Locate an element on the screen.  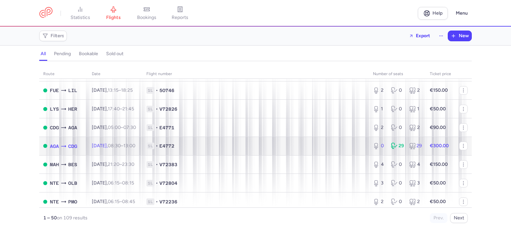
span: LYS is located at coordinates (54, 109).